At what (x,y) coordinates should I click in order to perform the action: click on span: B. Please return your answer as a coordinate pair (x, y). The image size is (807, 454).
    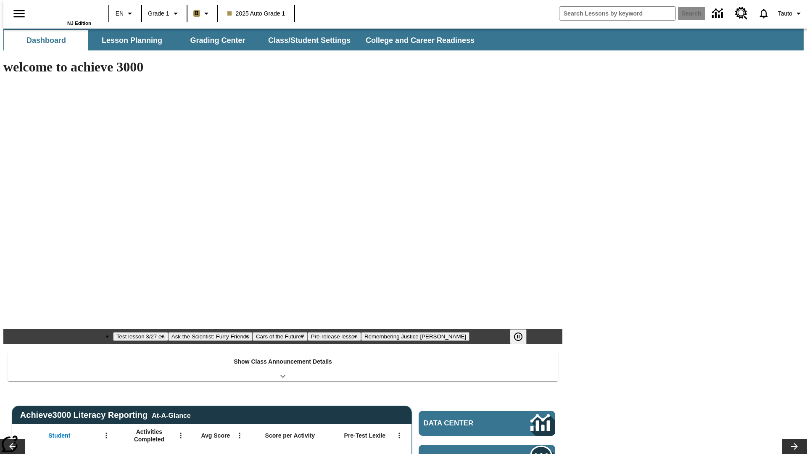
    Looking at the image, I should click on (197, 13).